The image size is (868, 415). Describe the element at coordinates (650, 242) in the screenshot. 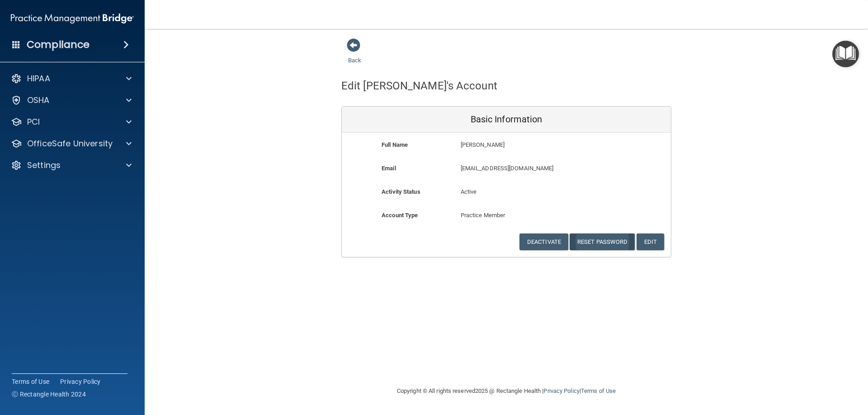

I see `button: Edit` at that location.